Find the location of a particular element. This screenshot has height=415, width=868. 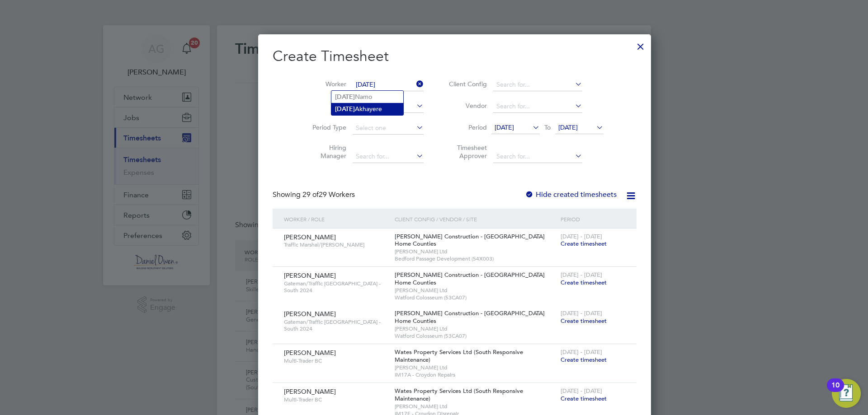

label: Site is located at coordinates (326, 106).